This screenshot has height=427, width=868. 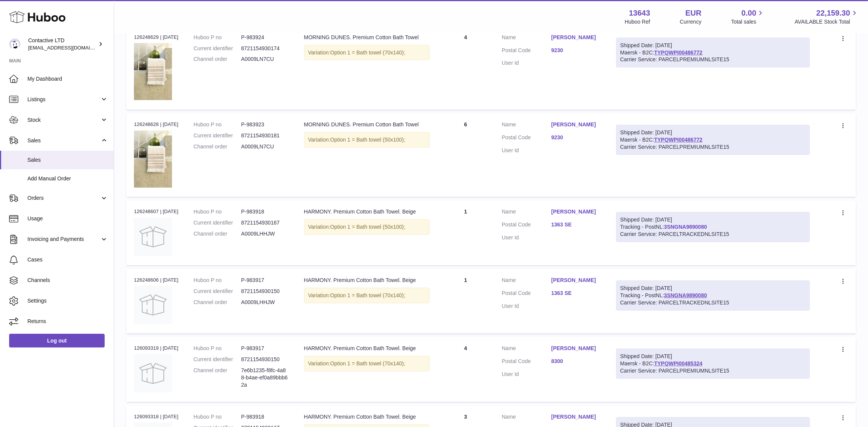 I want to click on span: 22,159.30, so click(x=833, y=13).